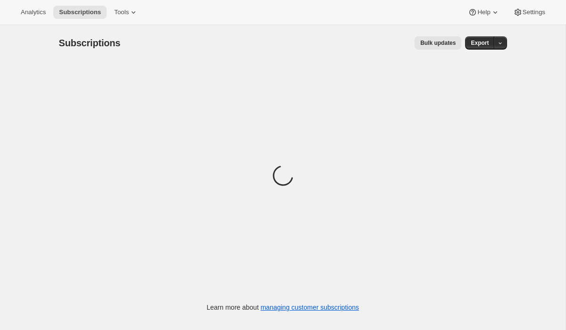  Describe the element at coordinates (309, 307) in the screenshot. I see `a: managing customer subscriptions` at that location.